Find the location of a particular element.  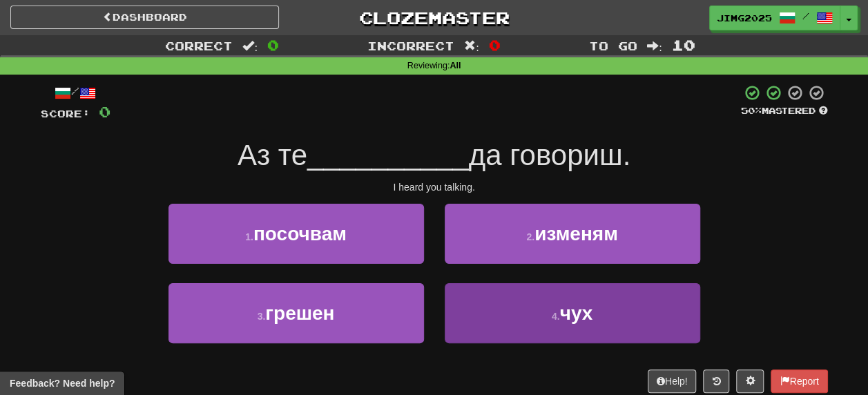

a: JimG2025 / is located at coordinates (774, 18).